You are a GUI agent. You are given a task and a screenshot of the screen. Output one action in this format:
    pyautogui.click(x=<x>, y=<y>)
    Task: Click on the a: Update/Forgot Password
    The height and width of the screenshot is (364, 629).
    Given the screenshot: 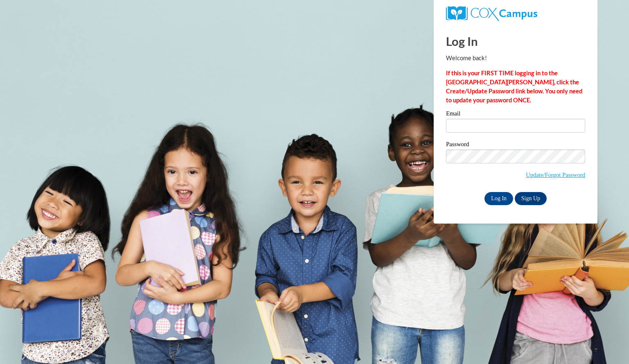 What is the action you would take?
    pyautogui.click(x=556, y=175)
    